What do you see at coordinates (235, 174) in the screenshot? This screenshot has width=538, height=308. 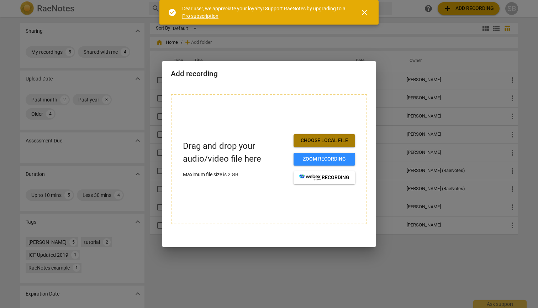 I see `p: Maximum file size is 2 GB` at bounding box center [235, 174].